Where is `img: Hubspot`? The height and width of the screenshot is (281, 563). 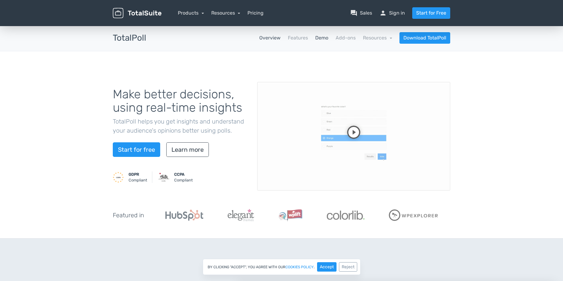
img: Hubspot is located at coordinates (184, 216).